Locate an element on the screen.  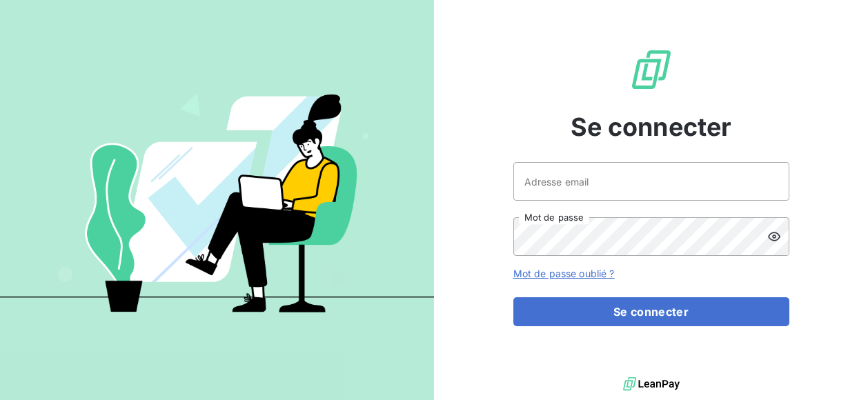
span: Se connecter is located at coordinates (651, 127).